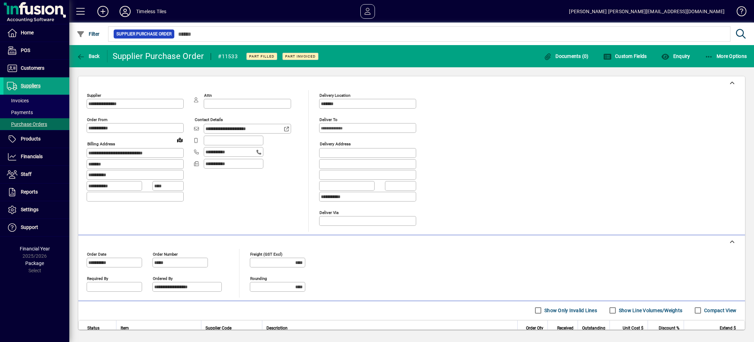 The image size is (754, 342). I want to click on label: Show Only Invalid Lines, so click(570, 310).